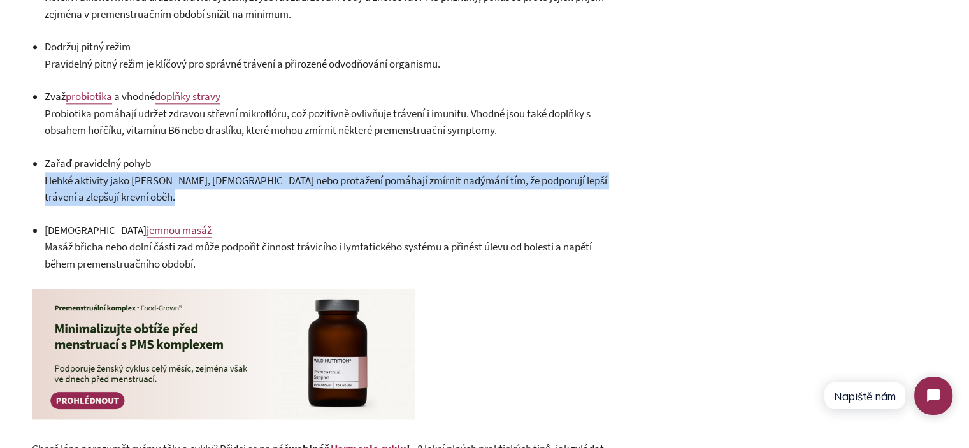 The width and height of the screenshot is (969, 448). I want to click on a: probiotika, so click(89, 96).